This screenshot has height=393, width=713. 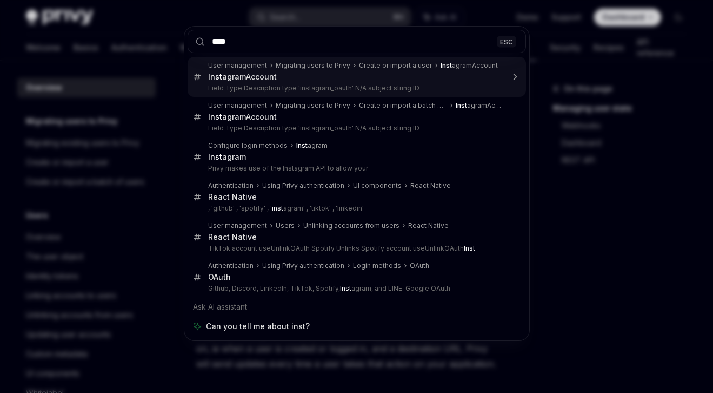 What do you see at coordinates (352, 226) in the screenshot?
I see `div: Unlinking accounts from users` at bounding box center [352, 226].